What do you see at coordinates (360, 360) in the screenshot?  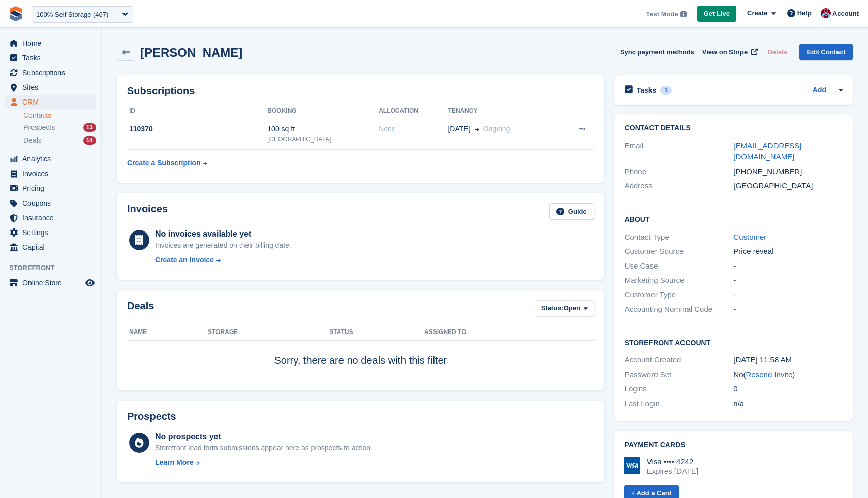 I see `span: Sorry, there are no deals with this filter` at bounding box center [360, 360].